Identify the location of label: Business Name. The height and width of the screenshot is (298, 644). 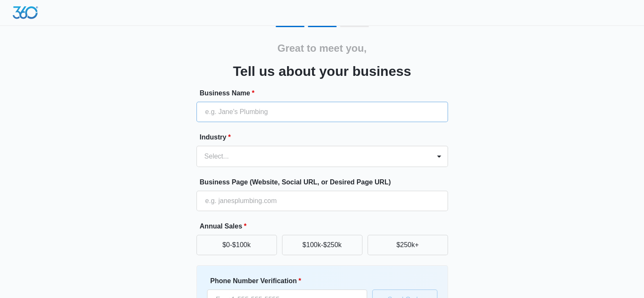
(325, 93).